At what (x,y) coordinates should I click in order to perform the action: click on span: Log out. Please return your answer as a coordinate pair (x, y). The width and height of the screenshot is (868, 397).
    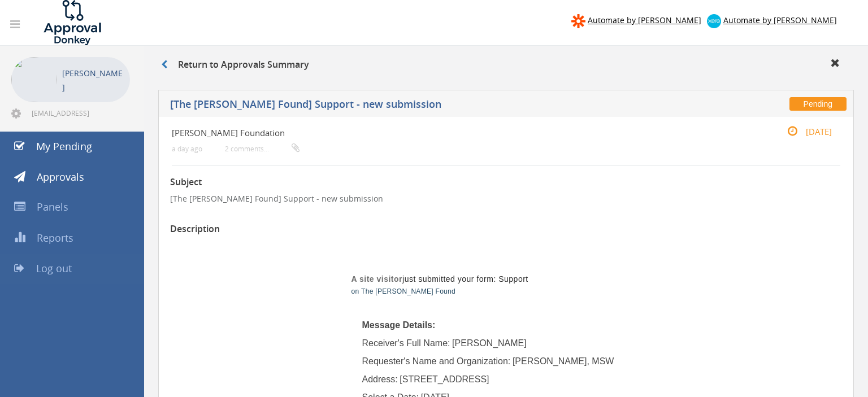
    Looking at the image, I should click on (53, 268).